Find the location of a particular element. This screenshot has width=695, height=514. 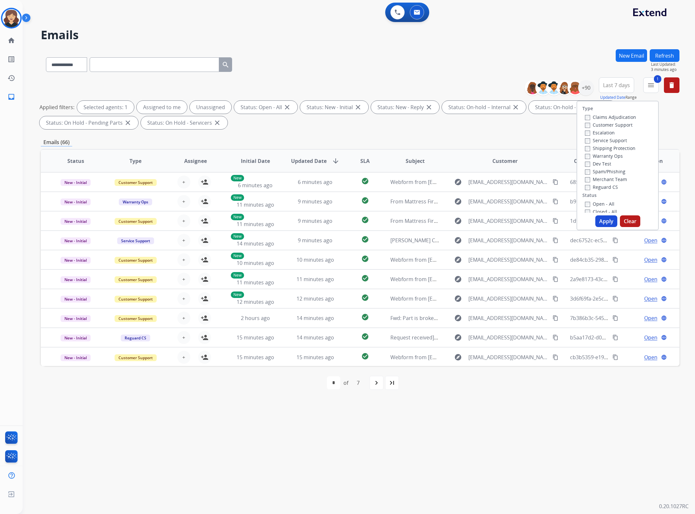

span: 68502931-1a4c-46c9-bf68-0fd99cf7a1eb is located at coordinates (618, 182).